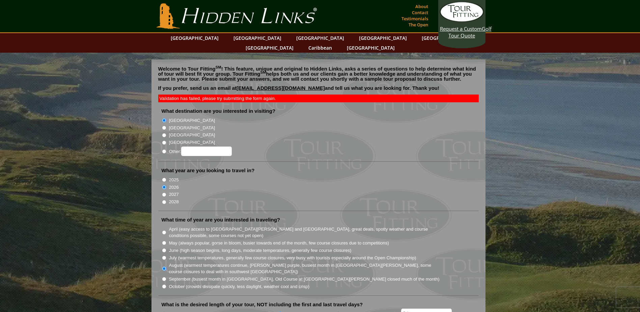 This screenshot has height=312, width=640. Describe the element at coordinates (221, 220) in the screenshot. I see `label: What time of year are you interested in traveling?` at that location.